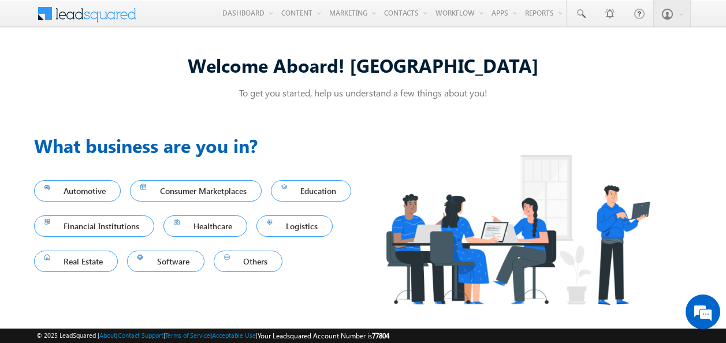 The width and height of the screenshot is (726, 343). I want to click on a: Acceptable Use, so click(234, 335).